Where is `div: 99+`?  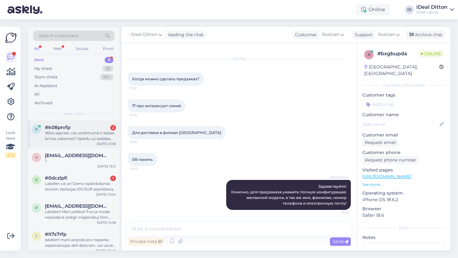 div: 99+ is located at coordinates (107, 77).